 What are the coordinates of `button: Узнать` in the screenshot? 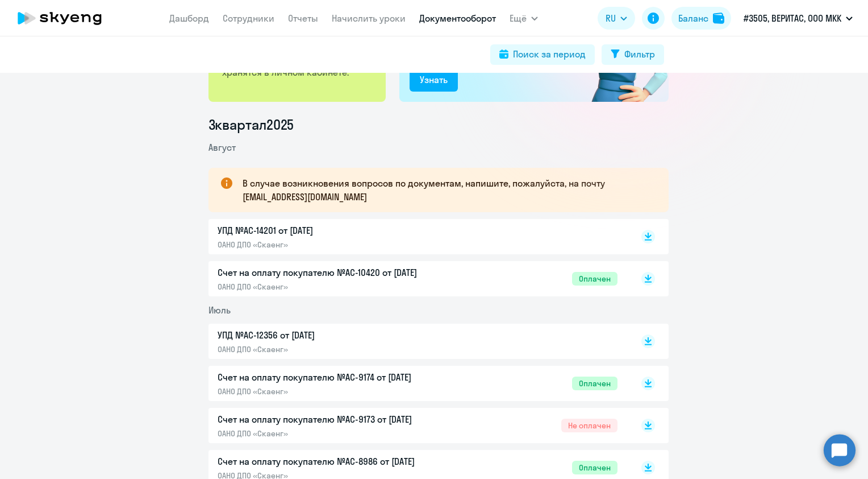 It's located at (434, 80).